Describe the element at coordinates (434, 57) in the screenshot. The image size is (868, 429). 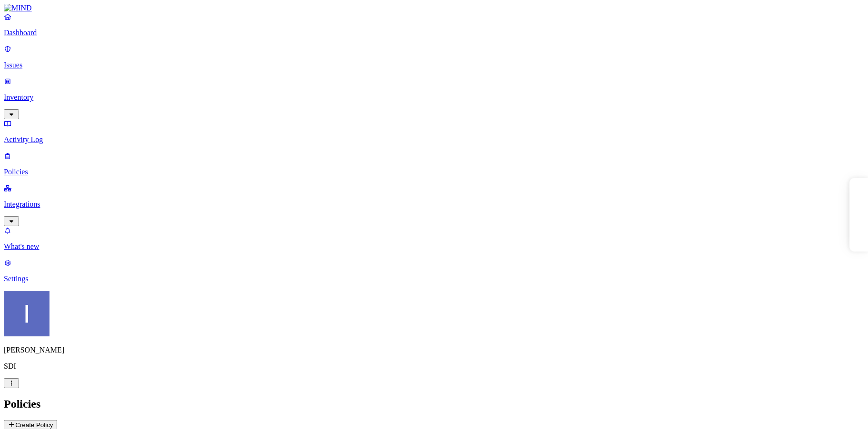
I see `a: Issues` at that location.